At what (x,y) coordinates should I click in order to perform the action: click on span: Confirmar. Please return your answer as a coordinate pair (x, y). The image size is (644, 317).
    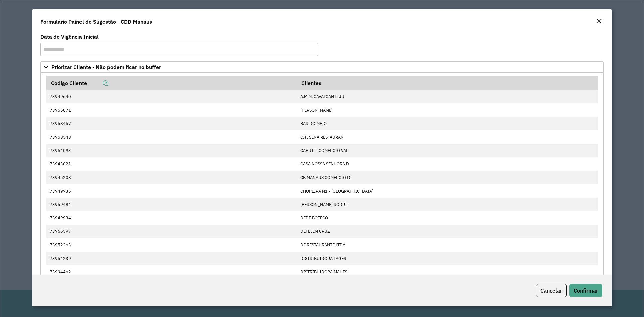
    Looking at the image, I should click on (586, 290).